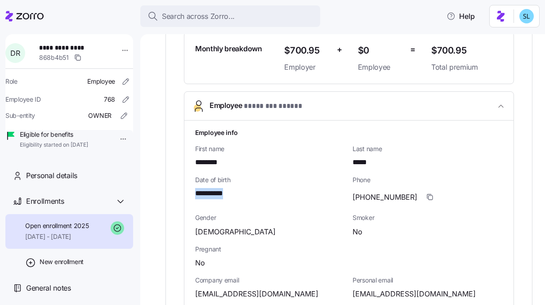 The height and width of the screenshot is (305, 545). Describe the element at coordinates (460, 16) in the screenshot. I see `span: Help` at that location.